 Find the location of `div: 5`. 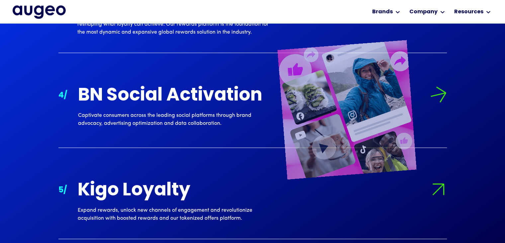

div: 5 is located at coordinates (61, 190).